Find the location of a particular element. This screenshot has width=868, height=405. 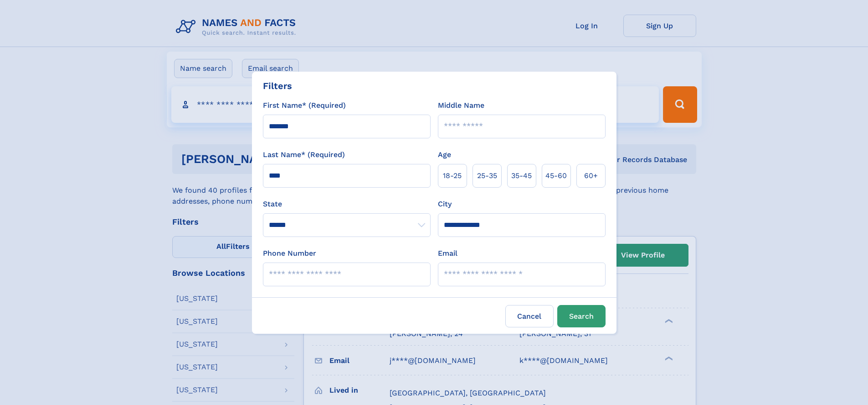

label: City is located at coordinates (445, 204).